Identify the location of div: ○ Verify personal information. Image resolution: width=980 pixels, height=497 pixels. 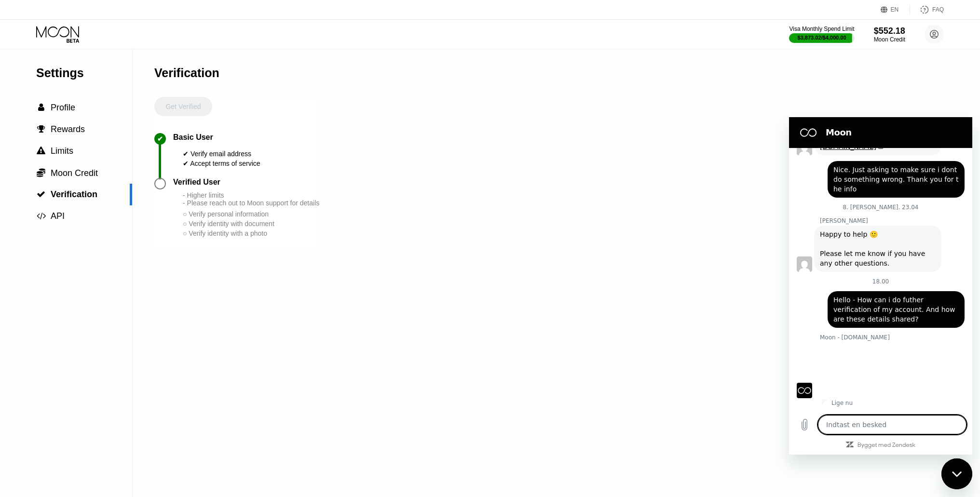
(251, 215).